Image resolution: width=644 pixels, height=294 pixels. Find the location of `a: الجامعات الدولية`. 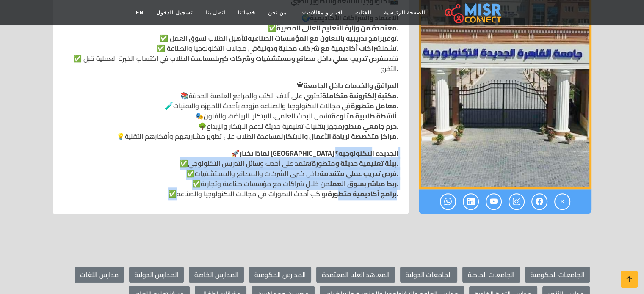

a: الجامعات الدولية is located at coordinates (428, 275).